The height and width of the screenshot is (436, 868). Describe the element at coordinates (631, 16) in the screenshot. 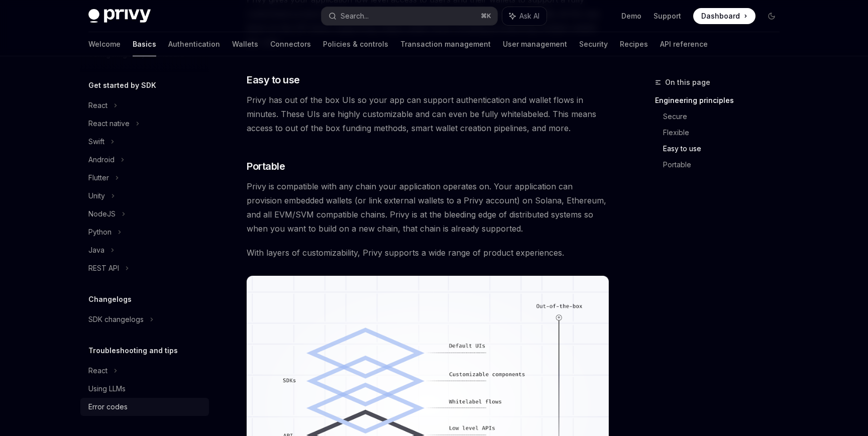

I see `a: Demo` at that location.